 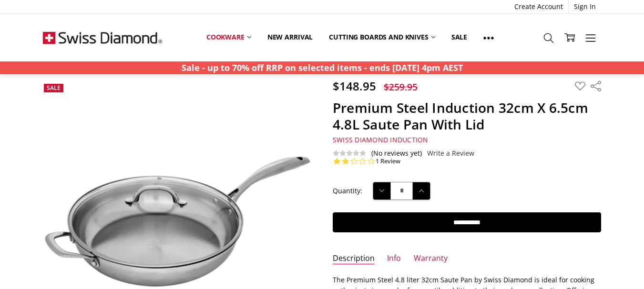 I want to click on a: Cutting boards and knives, so click(x=382, y=38).